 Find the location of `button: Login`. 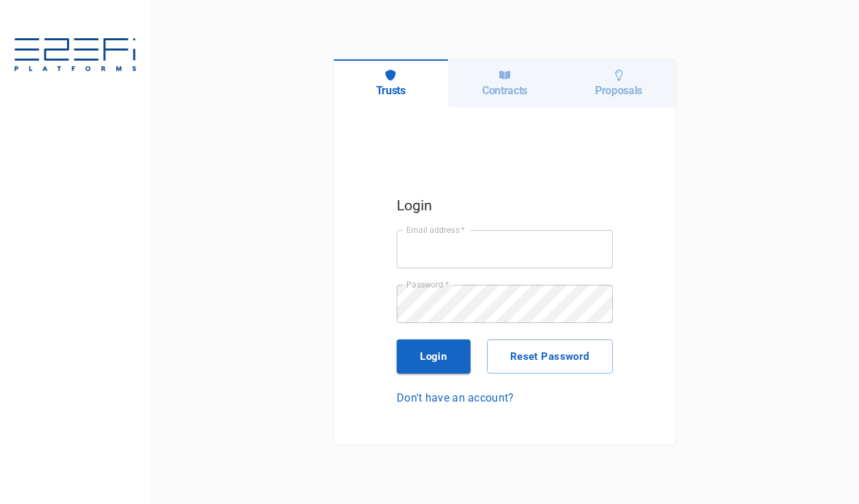

button: Login is located at coordinates (434, 357).